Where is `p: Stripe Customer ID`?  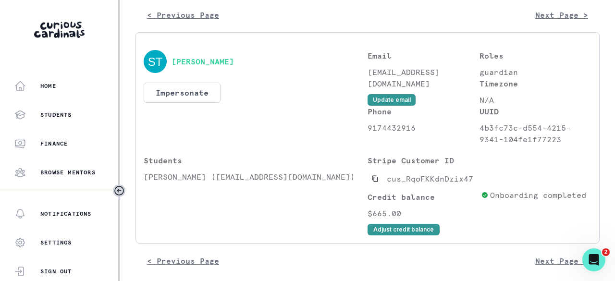
p: Stripe Customer ID is located at coordinates (422, 160).